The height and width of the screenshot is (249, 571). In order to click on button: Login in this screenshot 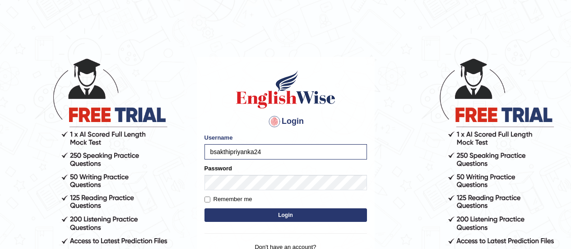, I will do `click(286, 215)`.